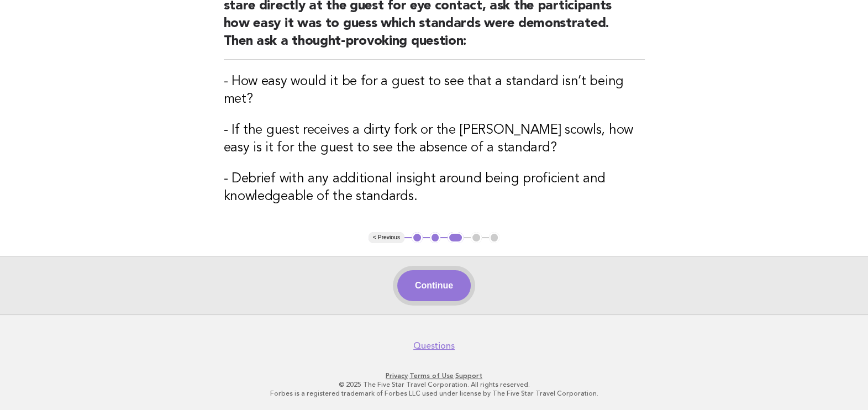 Image resolution: width=868 pixels, height=410 pixels. Describe the element at coordinates (417, 238) in the screenshot. I see `button: 1` at that location.